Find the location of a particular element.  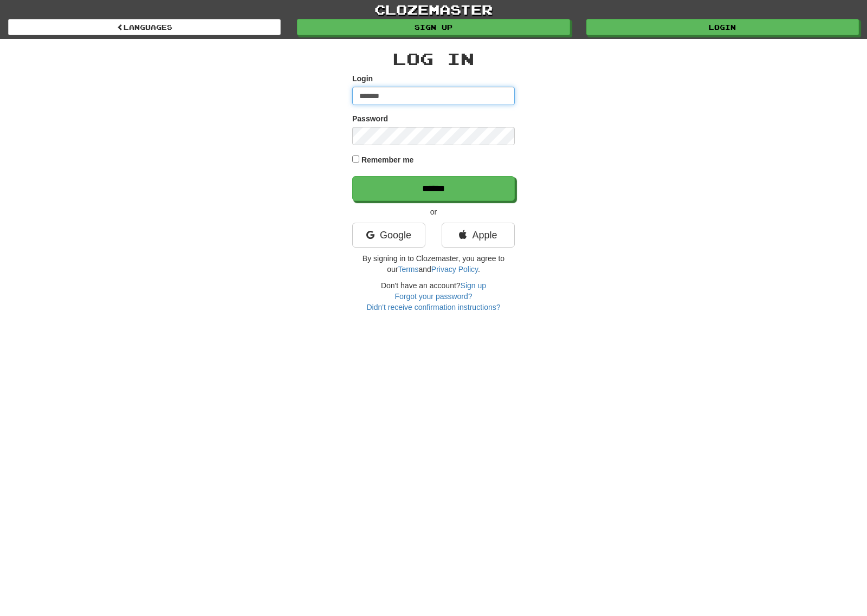

h2: Log In is located at coordinates (433, 59).